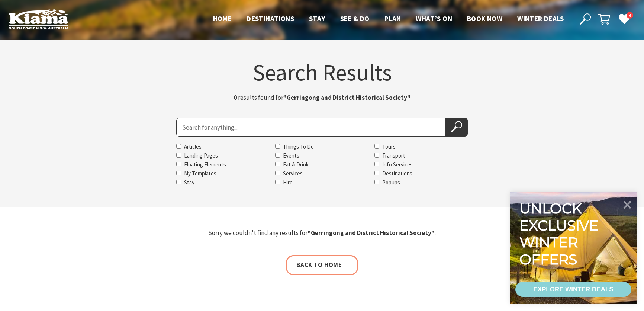 This screenshot has width=644, height=311. Describe the element at coordinates (573, 289) in the screenshot. I see `a: EXPLORE WINTER DEALS` at that location.